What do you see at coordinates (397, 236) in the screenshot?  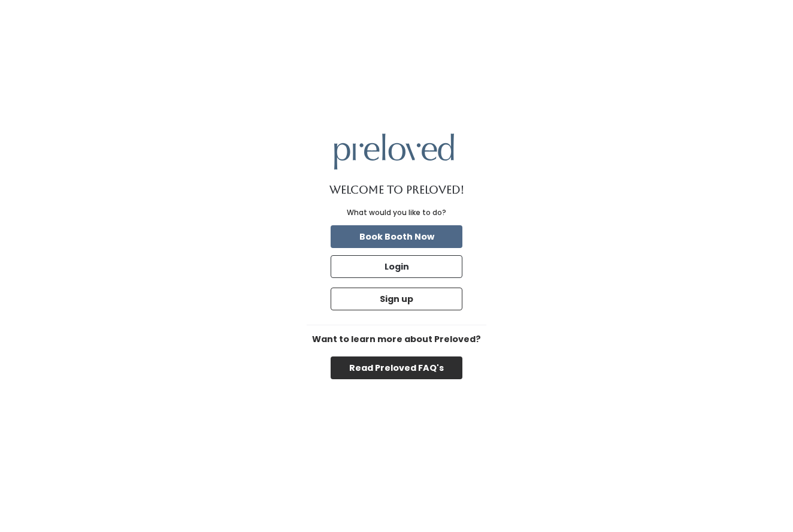 I see `a: Book Booth Now` at bounding box center [397, 236].